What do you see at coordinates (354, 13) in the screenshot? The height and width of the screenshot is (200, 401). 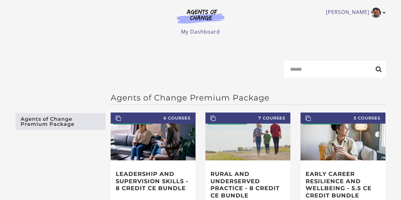 I see `a: Toggle menu` at bounding box center [354, 13].